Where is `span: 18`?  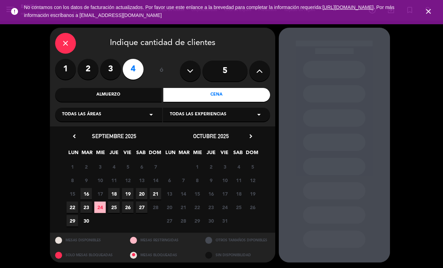
span: 18 is located at coordinates (114, 194).